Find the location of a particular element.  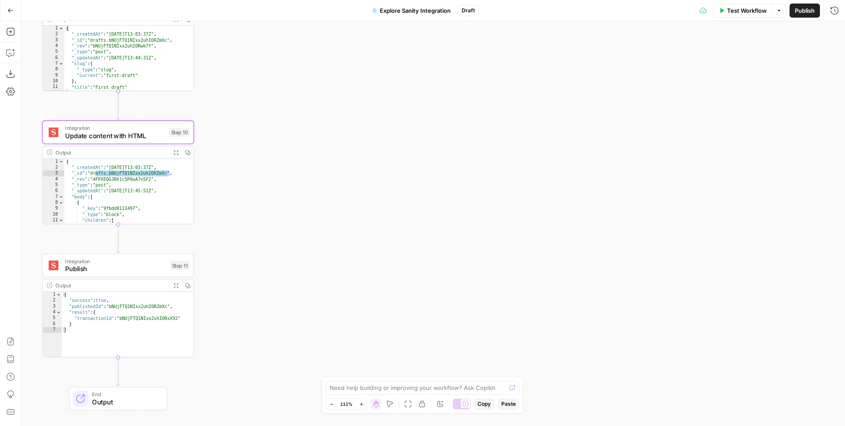

span: Explore Sanity Integration is located at coordinates (415, 11).